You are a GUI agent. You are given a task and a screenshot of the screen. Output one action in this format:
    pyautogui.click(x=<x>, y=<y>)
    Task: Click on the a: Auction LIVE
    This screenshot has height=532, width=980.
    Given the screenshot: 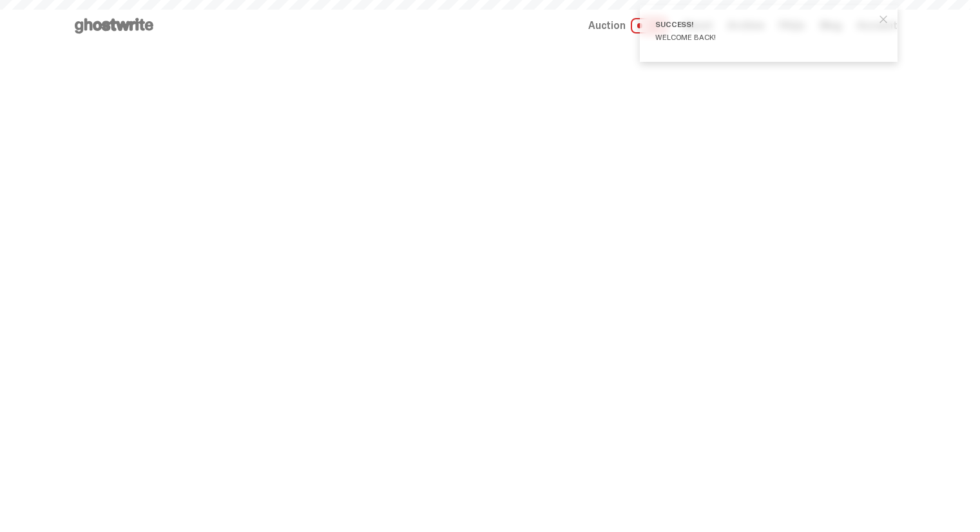 What is the action you would take?
    pyautogui.click(x=627, y=26)
    